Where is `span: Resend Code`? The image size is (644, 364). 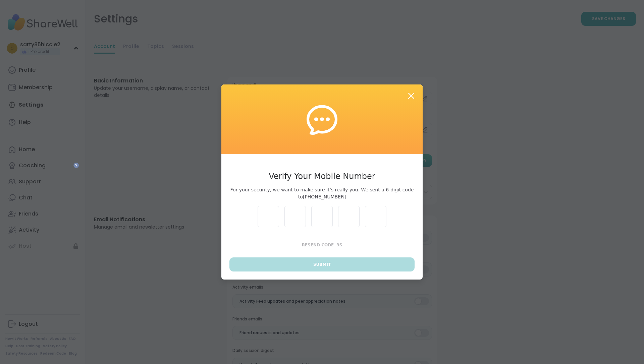 span: Resend Code is located at coordinates (318, 245).